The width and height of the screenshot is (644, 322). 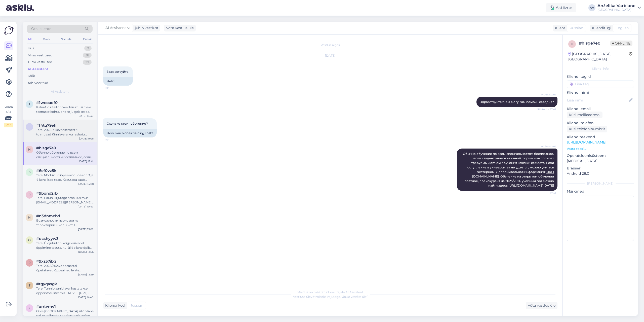 I want to click on span: n, so click(x=29, y=217).